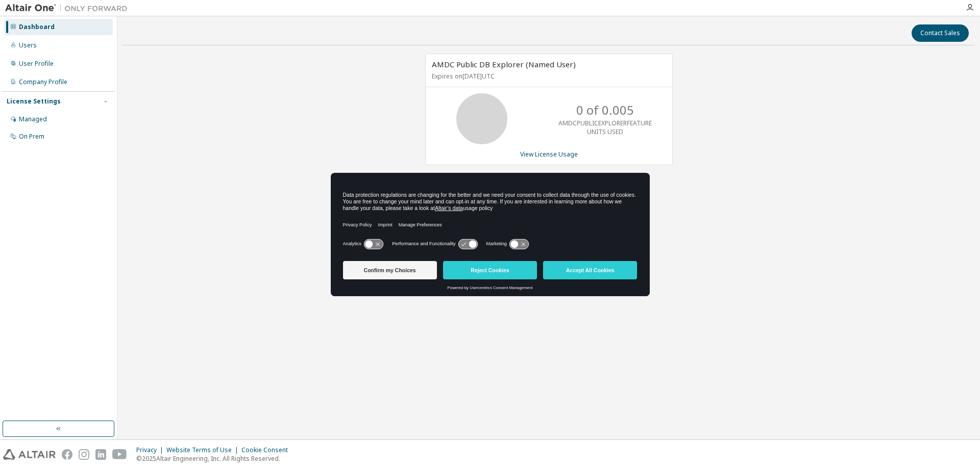  Describe the element at coordinates (605, 110) in the screenshot. I see `p: 0 of 0.005` at that location.